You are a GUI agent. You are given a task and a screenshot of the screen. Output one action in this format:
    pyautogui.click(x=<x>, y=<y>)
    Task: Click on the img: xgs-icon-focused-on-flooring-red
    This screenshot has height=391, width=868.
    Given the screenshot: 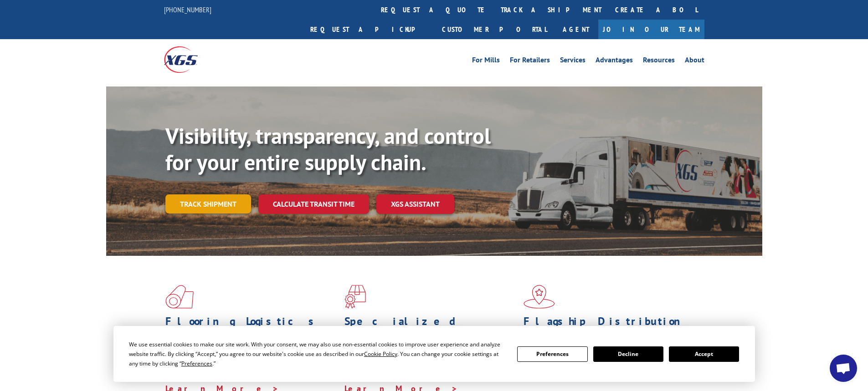 What is the action you would take?
    pyautogui.click(x=355, y=297)
    